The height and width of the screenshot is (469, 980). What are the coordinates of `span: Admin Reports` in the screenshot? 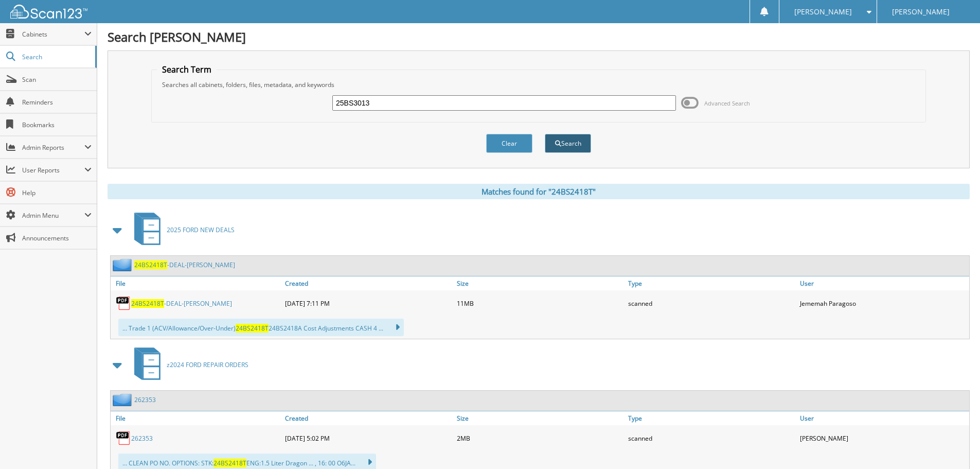 It's located at (53, 147).